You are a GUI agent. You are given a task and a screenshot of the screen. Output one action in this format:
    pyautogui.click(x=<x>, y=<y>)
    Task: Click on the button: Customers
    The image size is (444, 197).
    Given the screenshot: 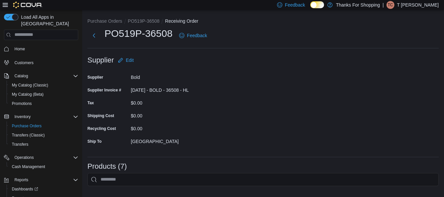 What is the action you would take?
    pyautogui.click(x=41, y=62)
    